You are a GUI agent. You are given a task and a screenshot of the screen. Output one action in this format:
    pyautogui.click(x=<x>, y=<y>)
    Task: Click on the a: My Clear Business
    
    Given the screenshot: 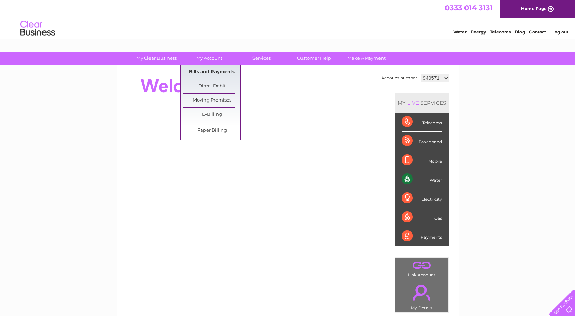 What is the action you would take?
    pyautogui.click(x=157, y=58)
    